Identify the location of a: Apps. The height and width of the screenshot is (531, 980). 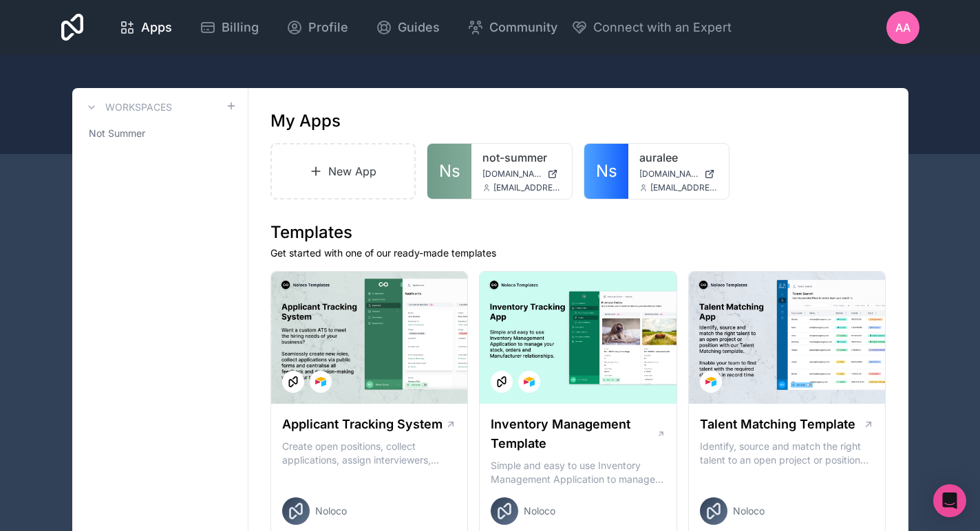
(145, 28).